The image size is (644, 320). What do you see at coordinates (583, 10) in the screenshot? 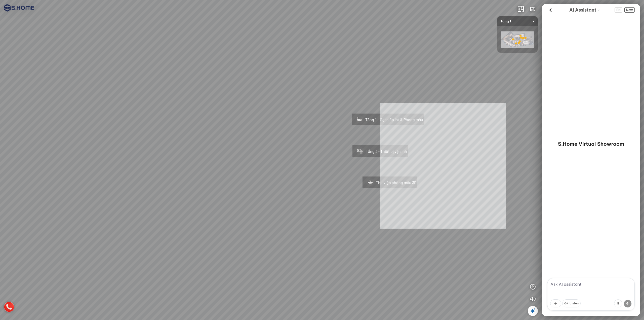
I see `span: AI Assistant` at bounding box center [583, 10].